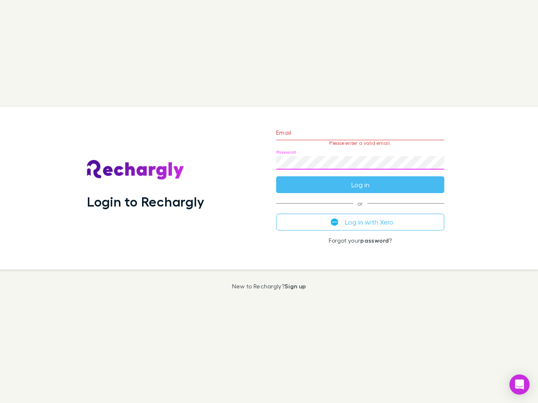 The height and width of the screenshot is (403, 538). What do you see at coordinates (374, 240) in the screenshot?
I see `a: password` at bounding box center [374, 240].